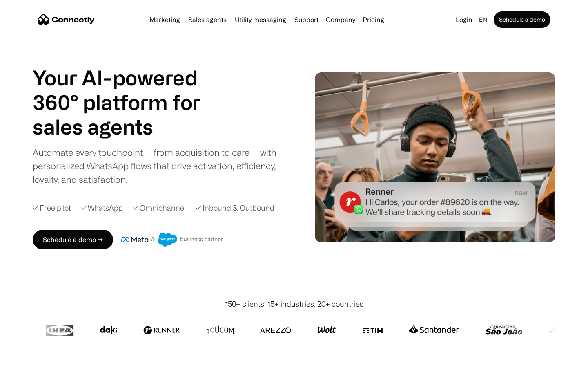 This screenshot has height=368, width=588. Describe the element at coordinates (260, 19) in the screenshot. I see `a: Utility messaging` at that location.